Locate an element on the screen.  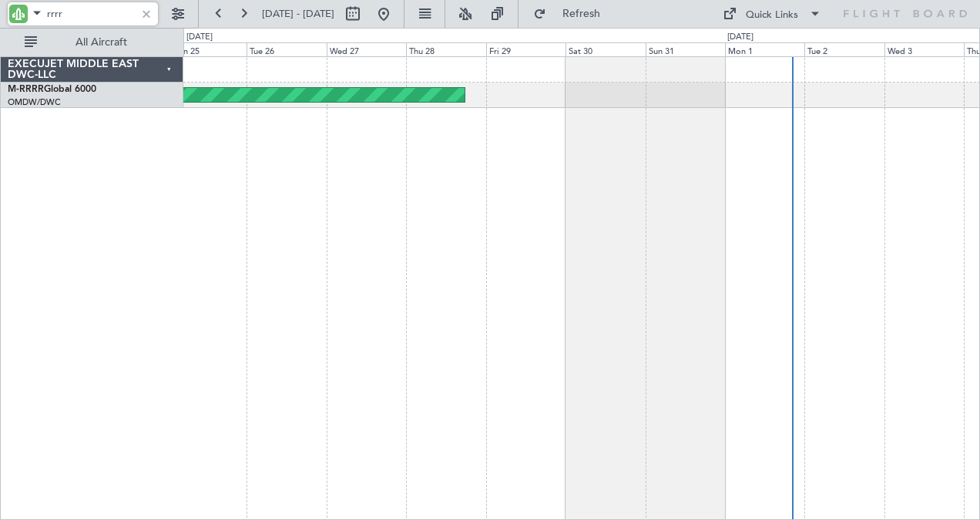
div: Wed 3 is located at coordinates (924, 50).